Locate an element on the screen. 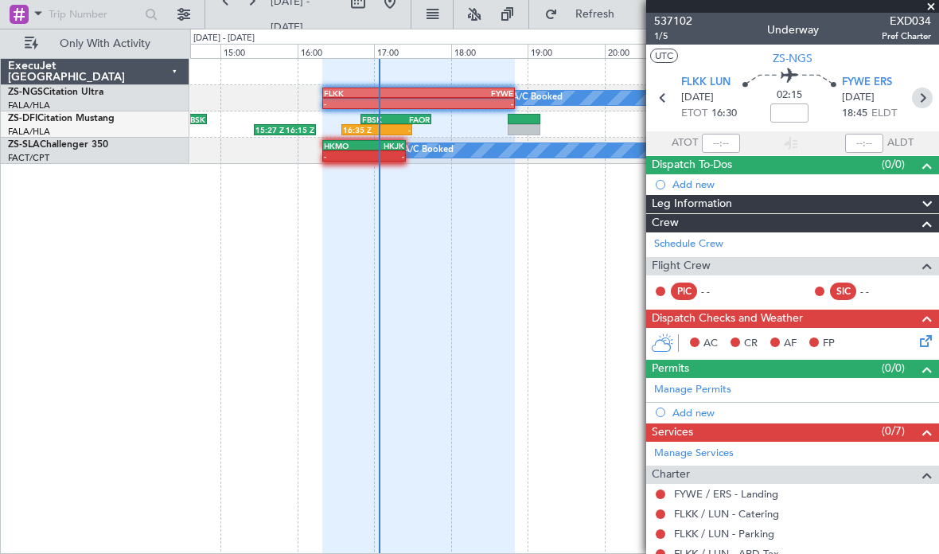 This screenshot has height=554, width=939. span: ALDT is located at coordinates (900, 143).